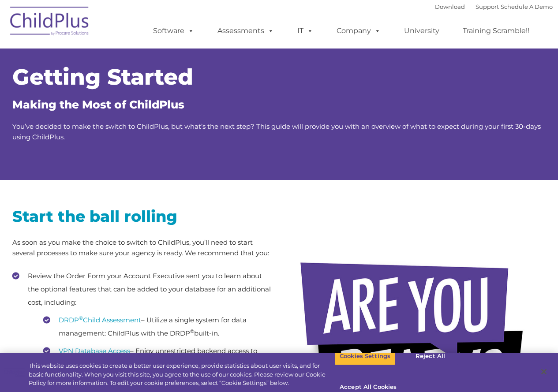 The image size is (558, 392). What do you see at coordinates (142, 216) in the screenshot?
I see `h2: Start the ball rolling` at bounding box center [142, 216].